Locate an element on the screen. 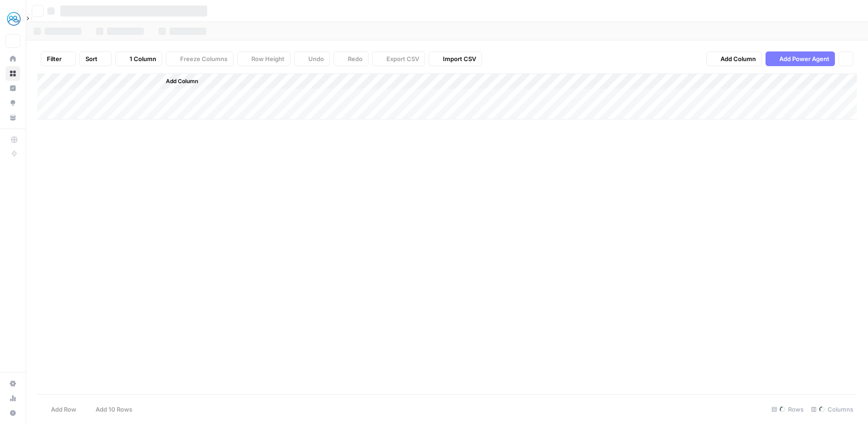  a: Usage is located at coordinates (13, 398).